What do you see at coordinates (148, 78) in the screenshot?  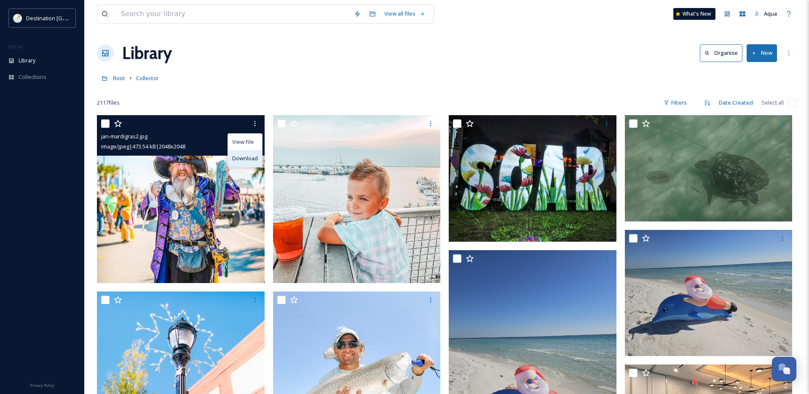 I see `span: Collector` at bounding box center [148, 78].